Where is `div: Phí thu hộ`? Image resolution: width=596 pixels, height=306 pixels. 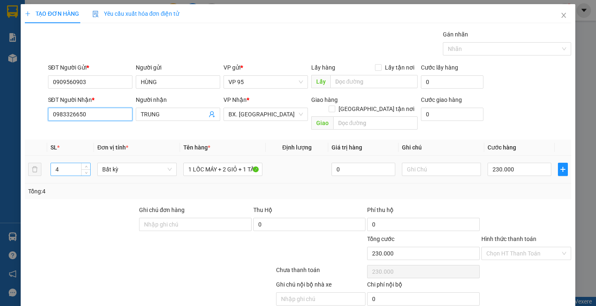 div: Phí thu hộ is located at coordinates (424, 212).